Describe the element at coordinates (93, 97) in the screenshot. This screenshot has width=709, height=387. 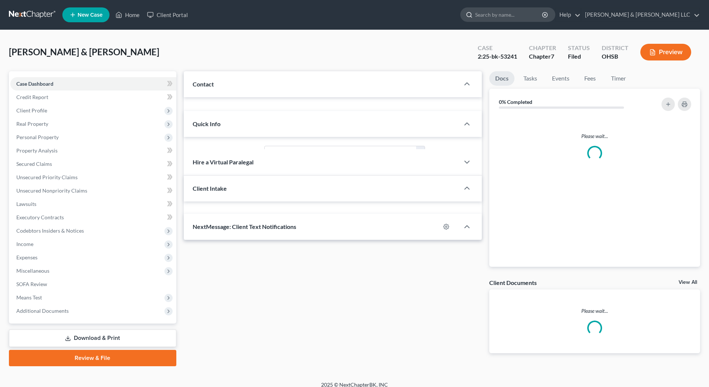
I see `a: Credit Report` at that location.